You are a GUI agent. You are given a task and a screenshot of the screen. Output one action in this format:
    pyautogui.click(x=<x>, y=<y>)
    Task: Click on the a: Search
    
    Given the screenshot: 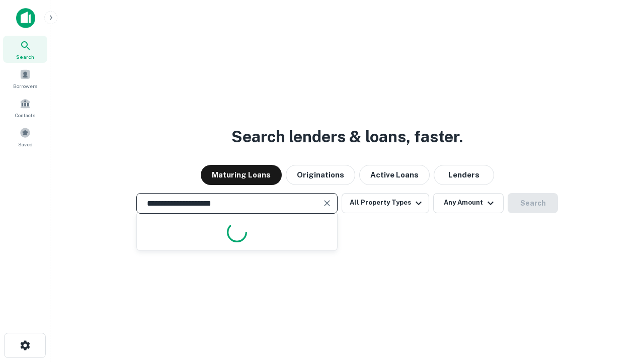 What is the action you would take?
    pyautogui.click(x=25, y=49)
    